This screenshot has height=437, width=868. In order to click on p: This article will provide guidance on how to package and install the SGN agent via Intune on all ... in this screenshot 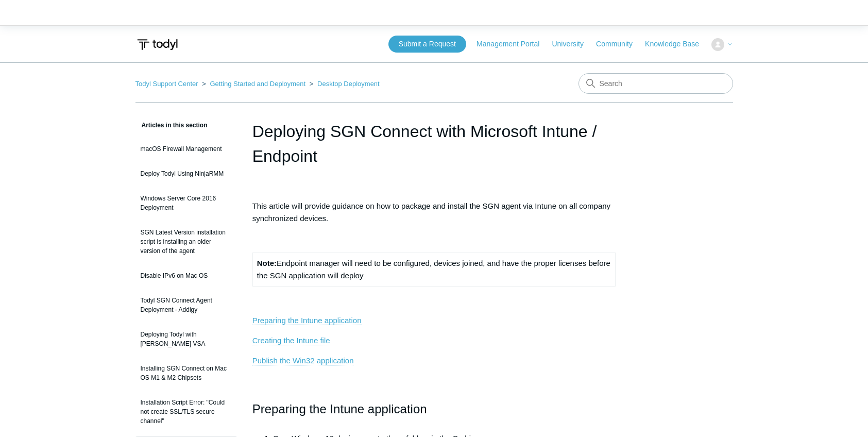, I will do `click(435, 212)`.